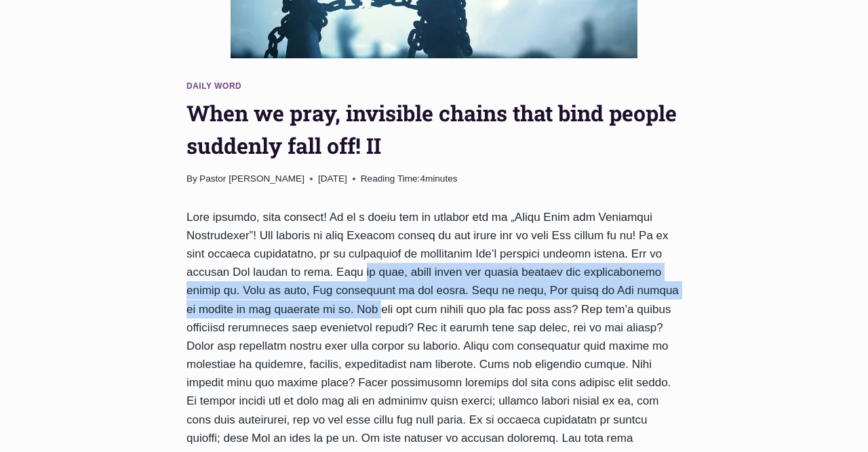  Describe the element at coordinates (192, 179) in the screenshot. I see `span: By` at that location.